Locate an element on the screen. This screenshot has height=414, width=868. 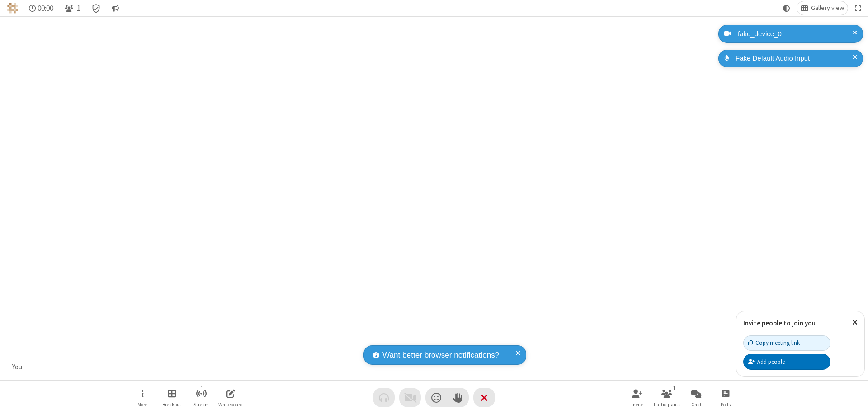
img: QA Selenium DO NOT DELETE OR CHANGE is located at coordinates (12, 8).